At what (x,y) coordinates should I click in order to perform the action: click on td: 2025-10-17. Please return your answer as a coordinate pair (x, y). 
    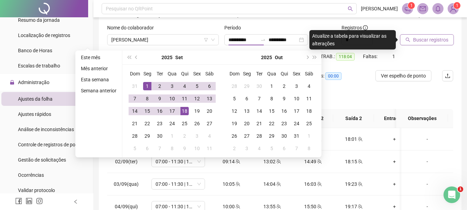
    Looking at the image, I should click on (297, 111).